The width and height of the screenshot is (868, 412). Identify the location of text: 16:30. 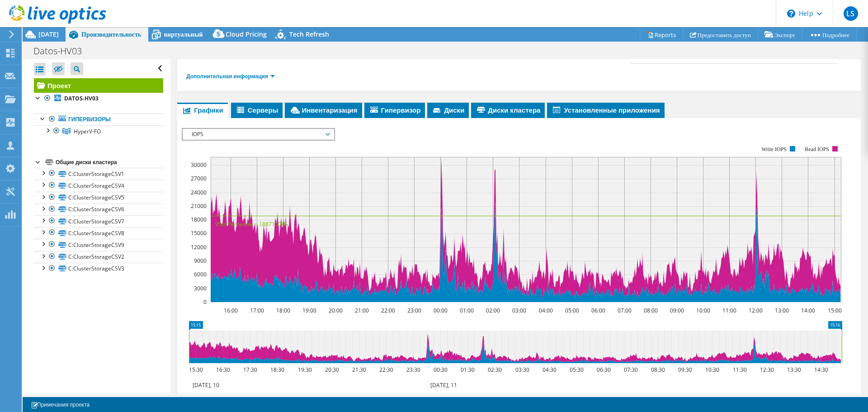
(223, 369).